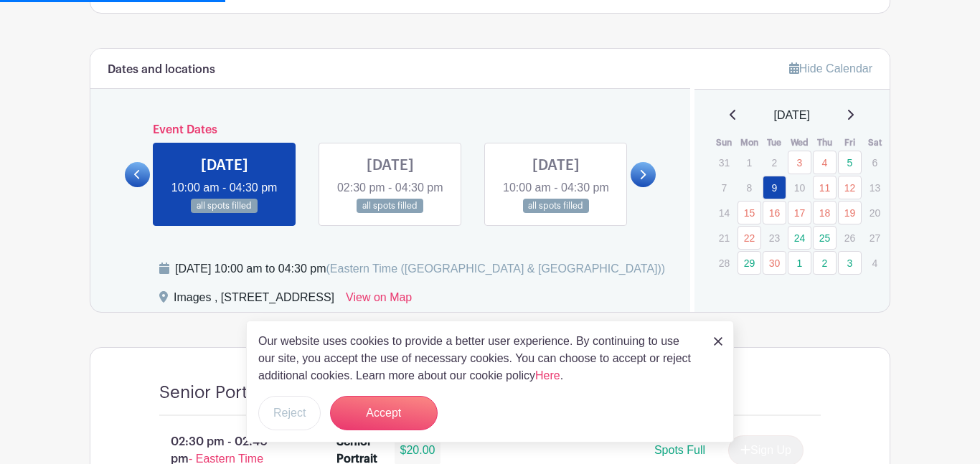  What do you see at coordinates (724, 262) in the screenshot?
I see `p: 28` at bounding box center [724, 262].